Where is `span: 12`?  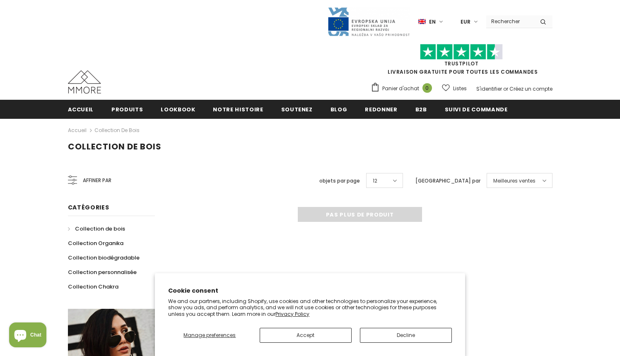 span: 12 is located at coordinates (375, 181).